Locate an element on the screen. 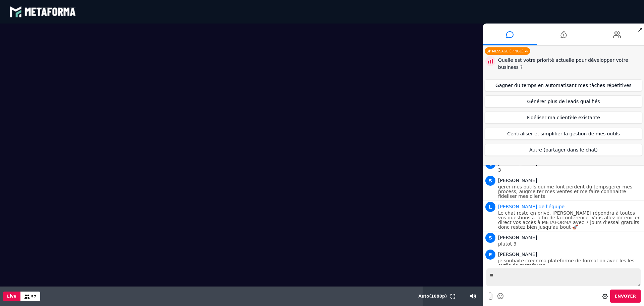  button: Autre (partager dans le chat) is located at coordinates (564, 150).